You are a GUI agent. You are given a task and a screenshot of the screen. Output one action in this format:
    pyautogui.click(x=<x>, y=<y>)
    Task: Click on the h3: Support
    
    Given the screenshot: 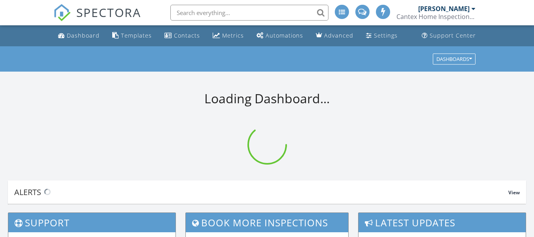 What is the action you would take?
    pyautogui.click(x=92, y=222)
    